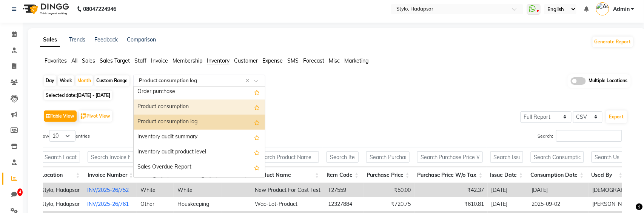  What do you see at coordinates (155, 204) in the screenshot?
I see `td: Other` at bounding box center [155, 204].